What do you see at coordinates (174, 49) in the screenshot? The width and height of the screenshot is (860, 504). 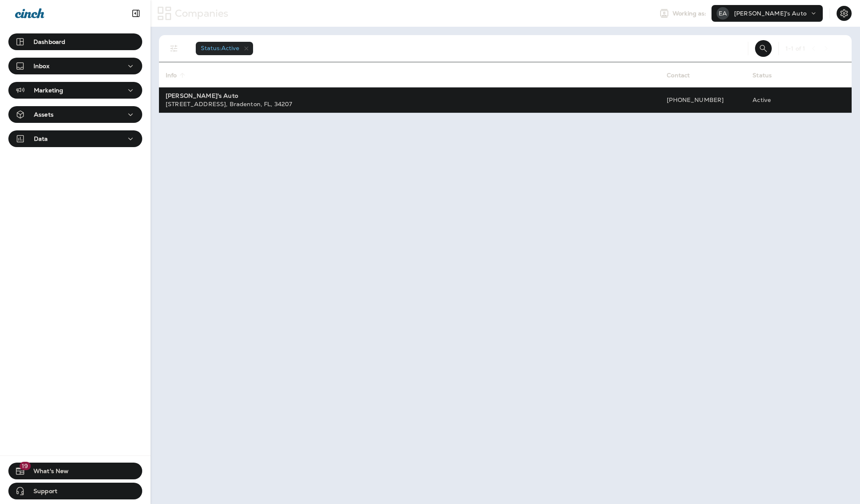 I see `button: Filters` at bounding box center [174, 49].